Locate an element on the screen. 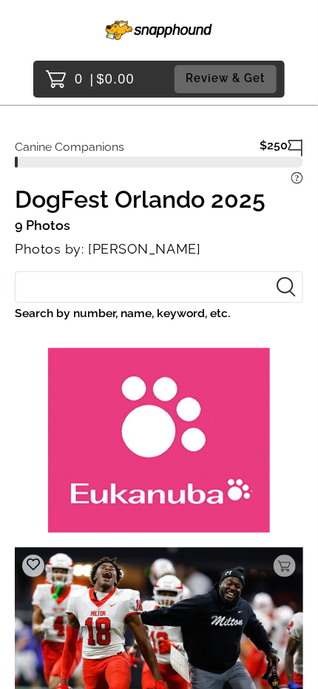  img: www%2Fzarrilliphoto%2Fgallery%2Fundefined%2F8d40e4d4-0d08-4131-9acc-40fc2afc44f1 is located at coordinates (159, 441).